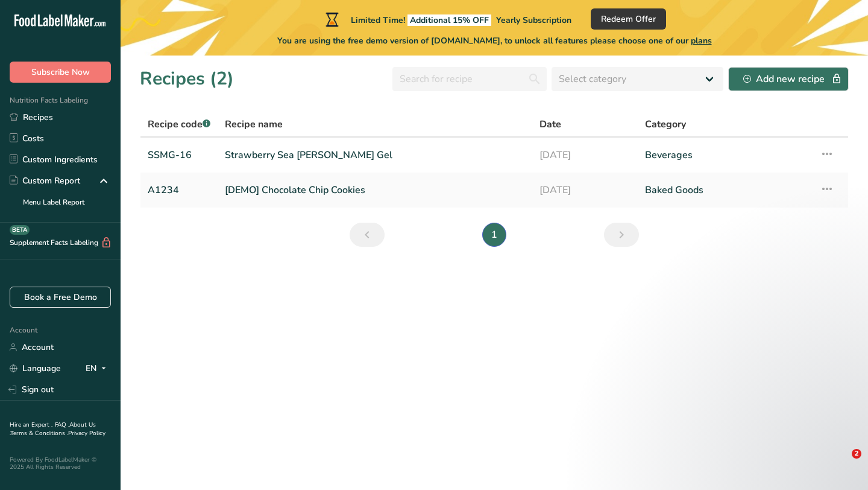  I want to click on div: BETA, so click(19, 229).